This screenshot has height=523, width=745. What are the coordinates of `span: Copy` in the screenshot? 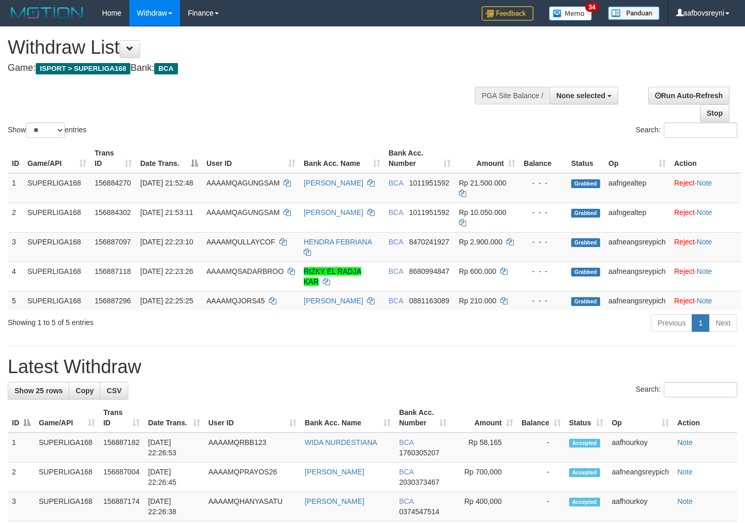 It's located at (84, 391).